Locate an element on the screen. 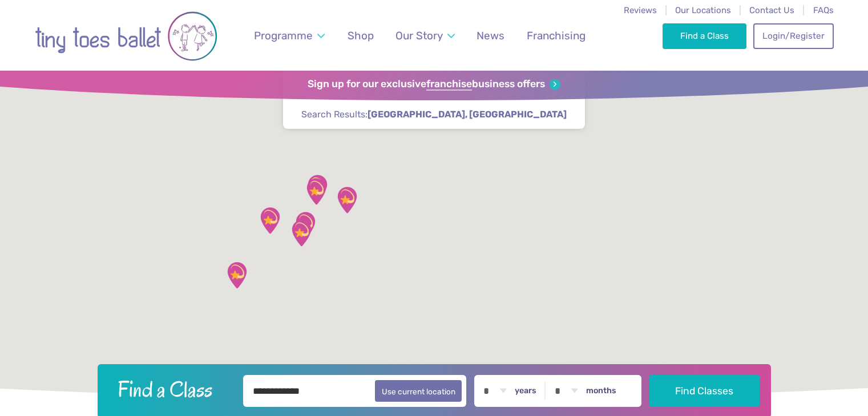 Image resolution: width=868 pixels, height=416 pixels. img: tiny toes ballet is located at coordinates (126, 36).